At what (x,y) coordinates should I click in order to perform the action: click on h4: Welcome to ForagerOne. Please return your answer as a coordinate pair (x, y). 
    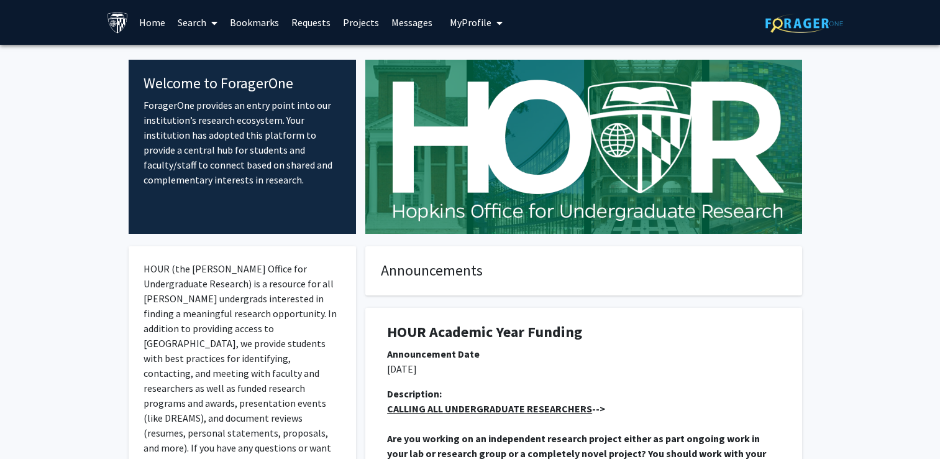
    Looking at the image, I should click on (242, 83).